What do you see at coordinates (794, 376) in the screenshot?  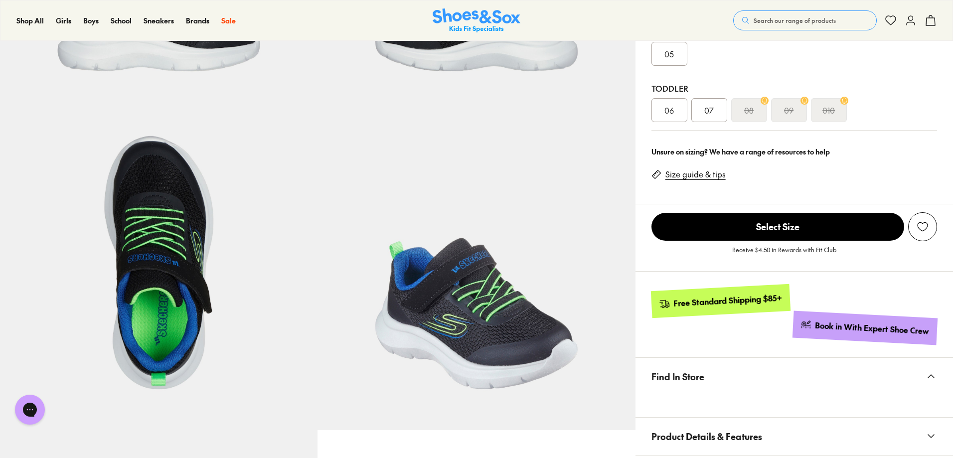 I see `button: Find In Store` at bounding box center [794, 376].